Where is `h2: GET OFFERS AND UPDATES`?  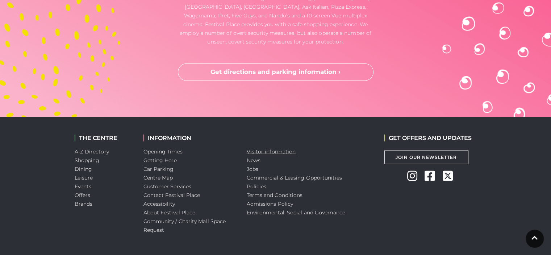 h2: GET OFFERS AND UPDATES is located at coordinates (428, 138).